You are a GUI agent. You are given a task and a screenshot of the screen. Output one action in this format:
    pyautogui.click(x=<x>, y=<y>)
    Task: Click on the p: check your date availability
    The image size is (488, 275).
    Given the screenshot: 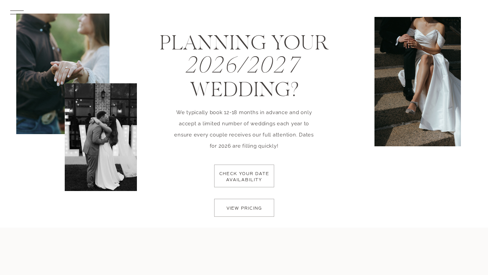 What is the action you would take?
    pyautogui.click(x=244, y=181)
    